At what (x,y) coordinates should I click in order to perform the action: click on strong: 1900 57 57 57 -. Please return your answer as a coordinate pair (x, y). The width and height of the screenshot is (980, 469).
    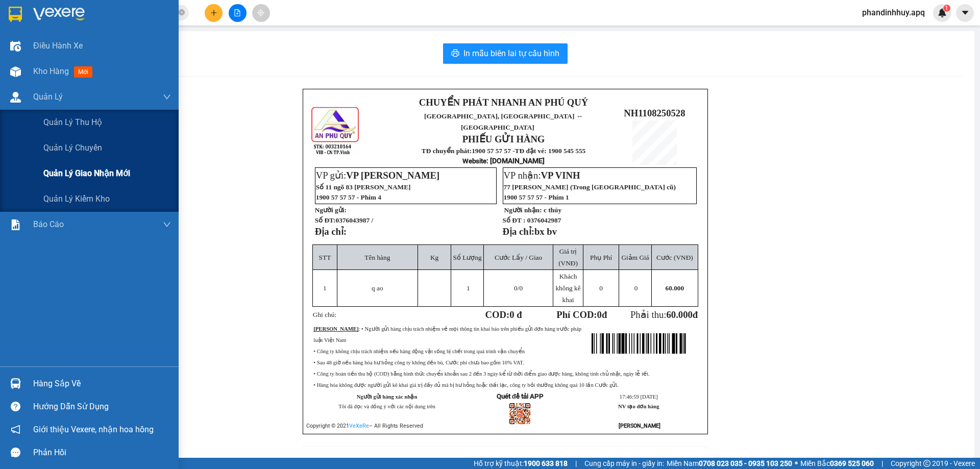
    Looking at the image, I should click on (493, 150).